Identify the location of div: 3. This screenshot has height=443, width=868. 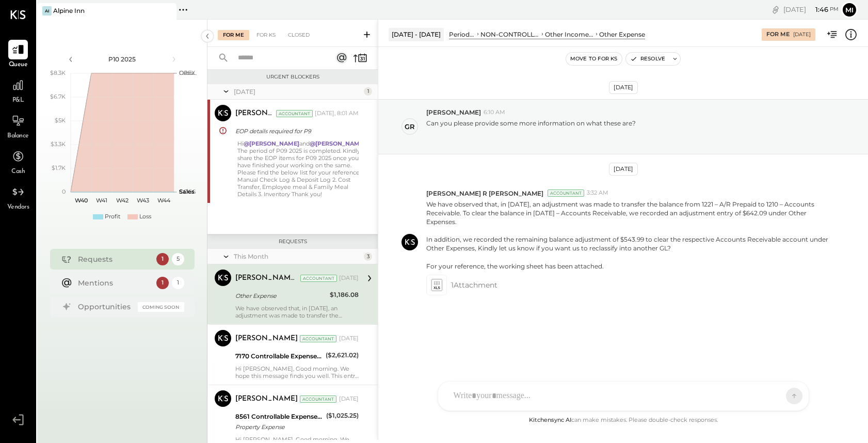
(368, 257).